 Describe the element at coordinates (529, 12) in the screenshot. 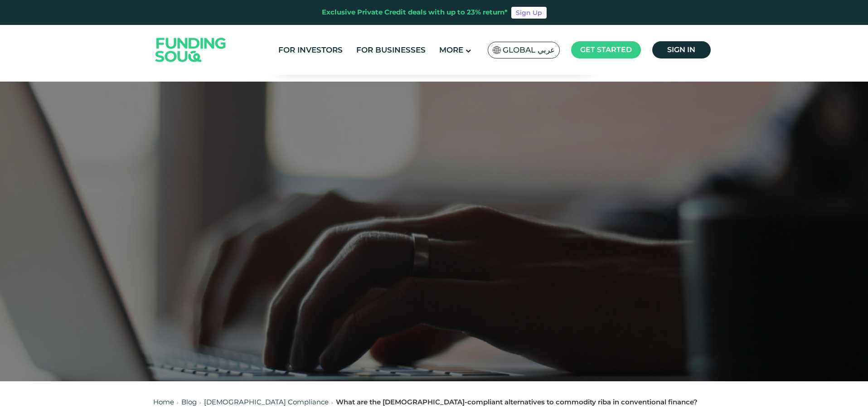

I see `a: Sign Up` at that location.